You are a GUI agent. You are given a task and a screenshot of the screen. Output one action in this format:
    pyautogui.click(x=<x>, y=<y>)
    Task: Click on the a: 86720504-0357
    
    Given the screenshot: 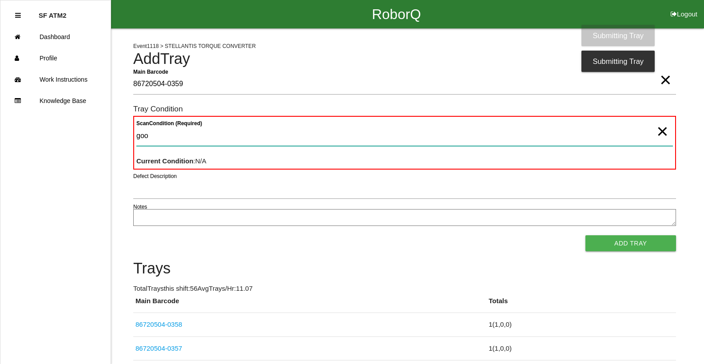 What is the action you would take?
    pyautogui.click(x=159, y=348)
    